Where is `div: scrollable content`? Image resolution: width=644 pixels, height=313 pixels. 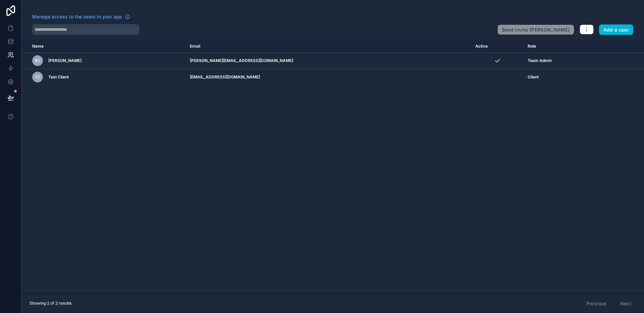 div: scrollable content is located at coordinates (333, 167).